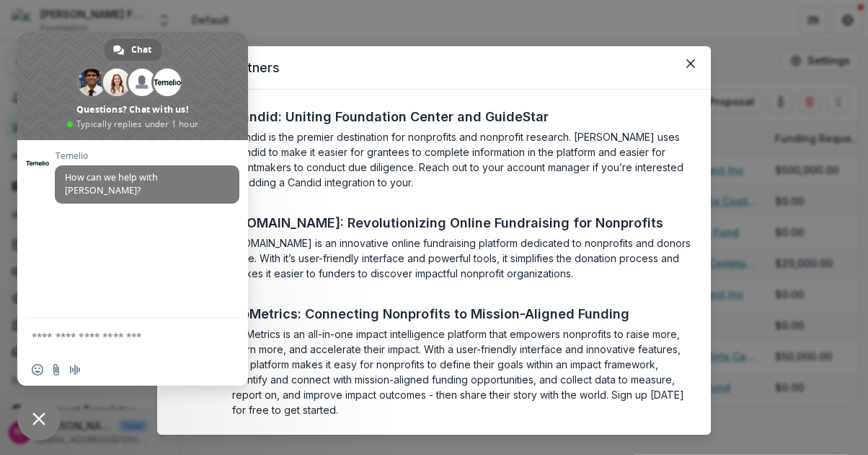 This screenshot has height=455, width=868. Describe the element at coordinates (116, 336) in the screenshot. I see `textarea: Compose your message...` at that location.